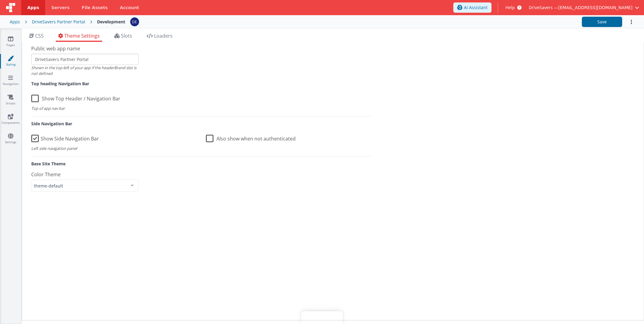 The image size is (644, 324). Describe the element at coordinates (163, 36) in the screenshot. I see `span: Loaders` at that location.